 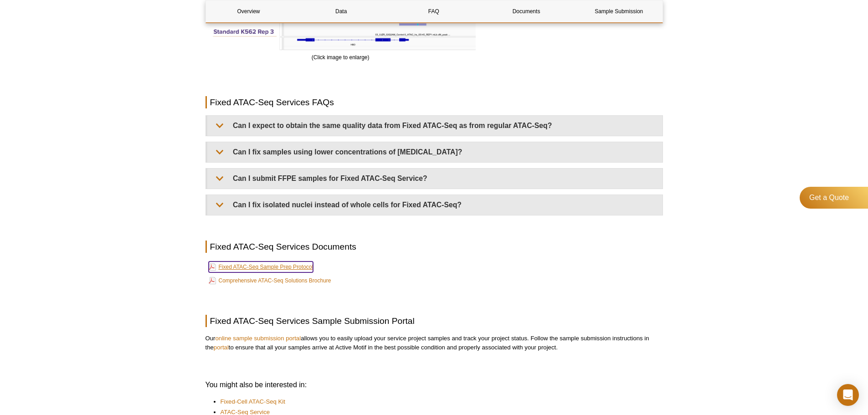 I want to click on div: Get a Quote, so click(x=834, y=198).